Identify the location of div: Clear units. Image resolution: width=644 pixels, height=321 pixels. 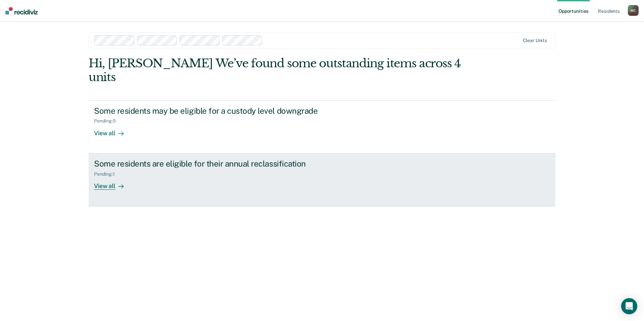
(535, 40).